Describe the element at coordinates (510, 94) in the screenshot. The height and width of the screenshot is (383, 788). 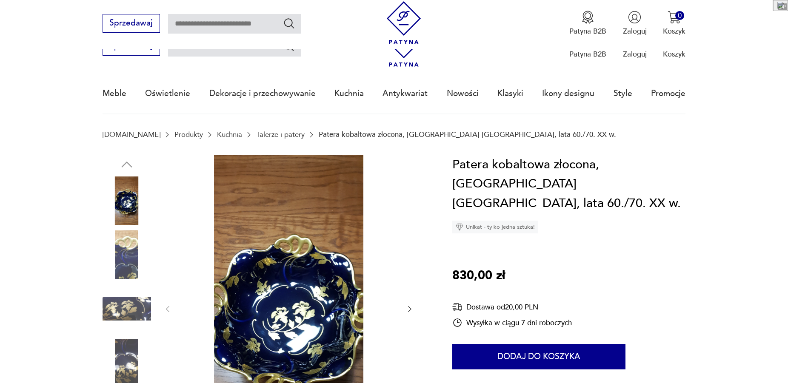
I see `a: Klasyki` at that location.